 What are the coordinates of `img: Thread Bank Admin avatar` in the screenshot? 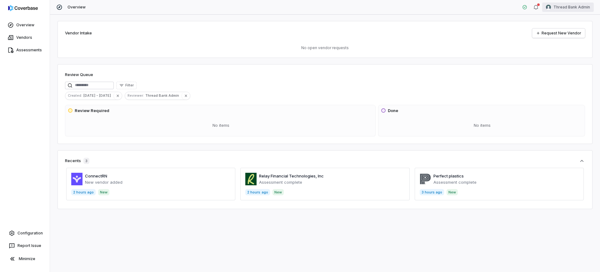 It's located at (549, 7).